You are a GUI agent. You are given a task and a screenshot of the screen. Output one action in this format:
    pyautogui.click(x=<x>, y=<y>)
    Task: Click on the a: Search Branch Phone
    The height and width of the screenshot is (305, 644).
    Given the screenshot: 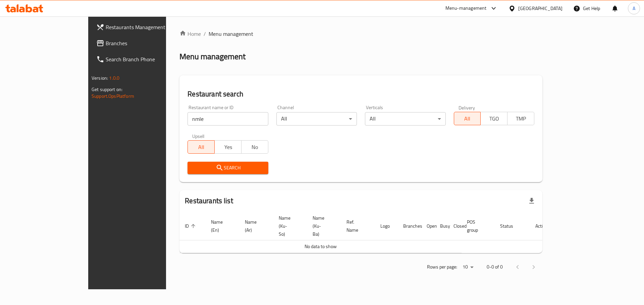 What is the action you would take?
    pyautogui.click(x=143, y=59)
    